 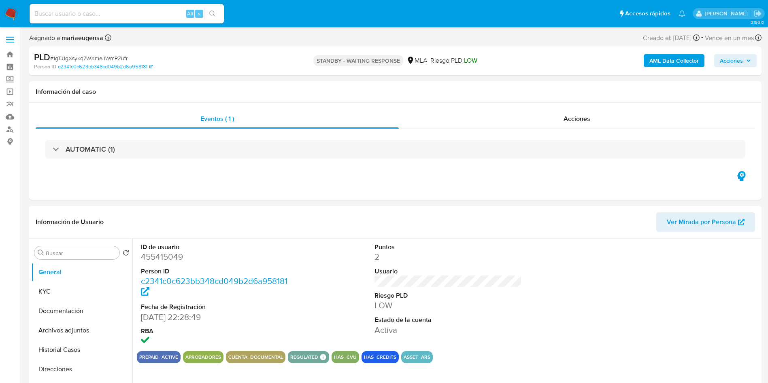 What do you see at coordinates (757, 13) in the screenshot?
I see `a: Salir` at bounding box center [757, 13].